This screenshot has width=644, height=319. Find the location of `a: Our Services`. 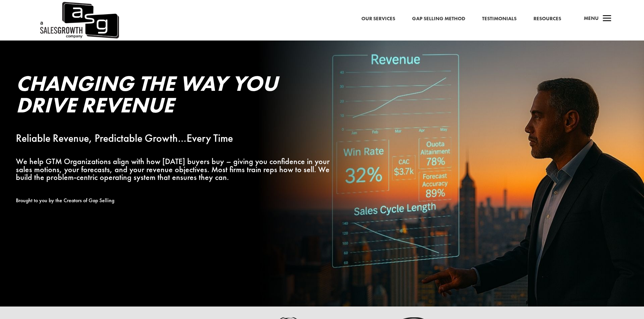

a: Our Services is located at coordinates (378, 19).